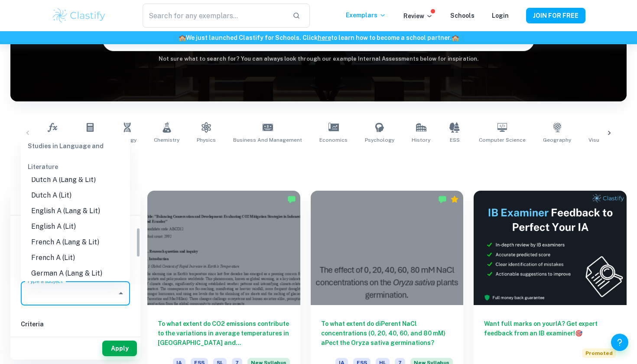 The width and height of the screenshot is (637, 364). I want to click on div: Studies in Language and Literature, so click(75, 157).